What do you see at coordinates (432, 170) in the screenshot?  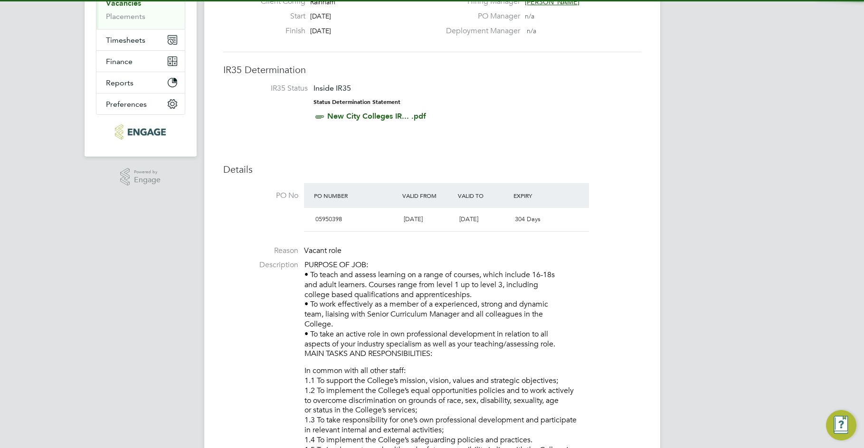 I see `h3: Details` at bounding box center [432, 170].